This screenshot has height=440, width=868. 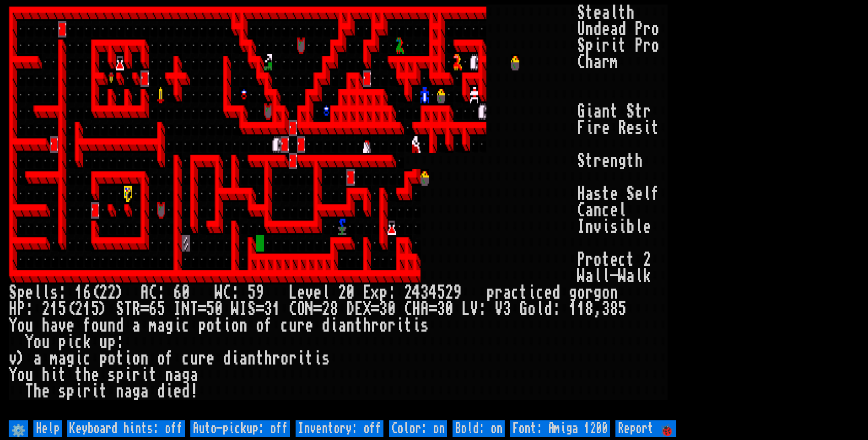 I want to click on input: Color: on, so click(x=418, y=429).